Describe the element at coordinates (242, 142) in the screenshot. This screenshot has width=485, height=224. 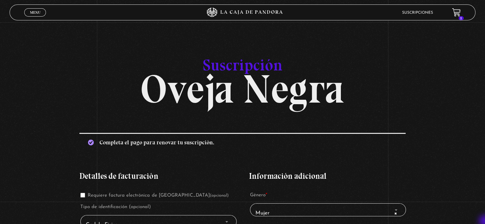
I see `div: Completa el pago para renovar tu suscripción.` at that location.